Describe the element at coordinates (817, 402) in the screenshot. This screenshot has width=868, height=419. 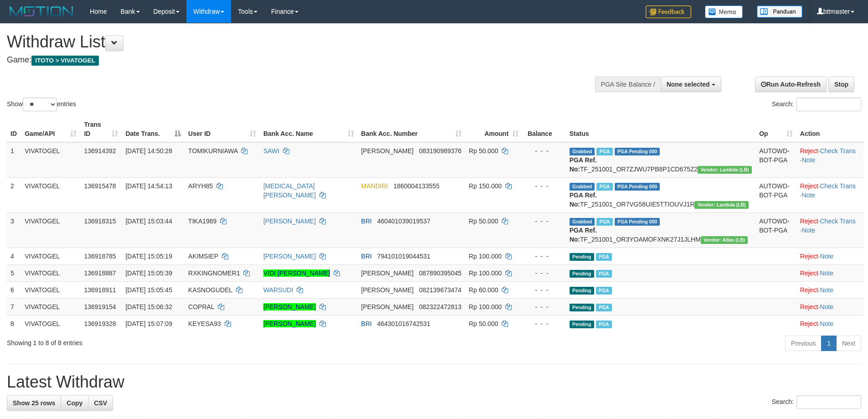
I see `label: Search:` at that location.